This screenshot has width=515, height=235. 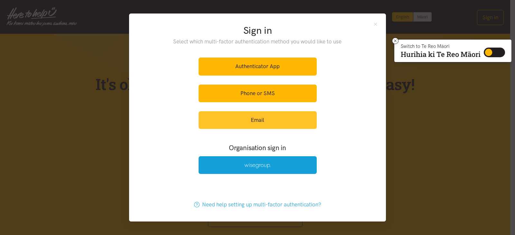 What do you see at coordinates (257, 41) in the screenshot?
I see `p: Select which multi-factor authentication method you would like to use` at bounding box center [257, 41].